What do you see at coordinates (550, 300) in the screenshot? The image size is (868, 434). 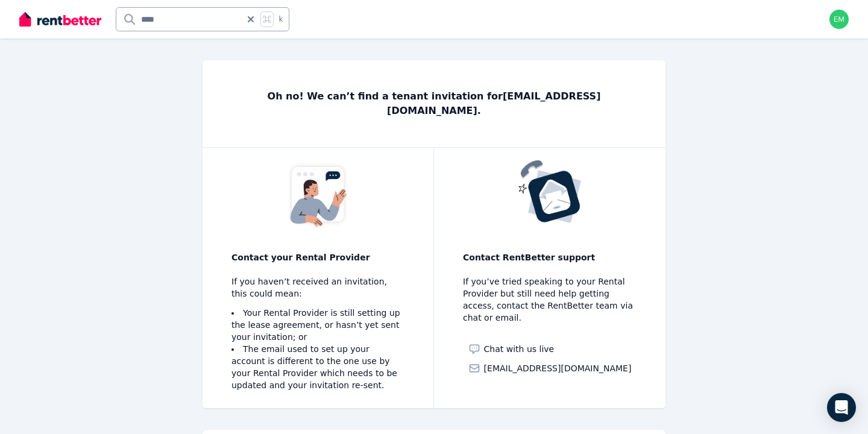 I see `p: If you’ve tried speaking to your Rental Provider but still need help getting access, contact the ...` at bounding box center [550, 300].